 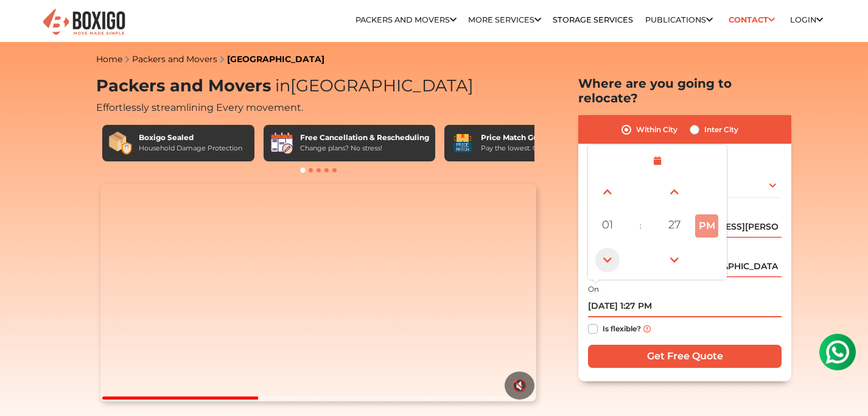 I want to click on div: Price Match Guarantee, so click(x=527, y=138).